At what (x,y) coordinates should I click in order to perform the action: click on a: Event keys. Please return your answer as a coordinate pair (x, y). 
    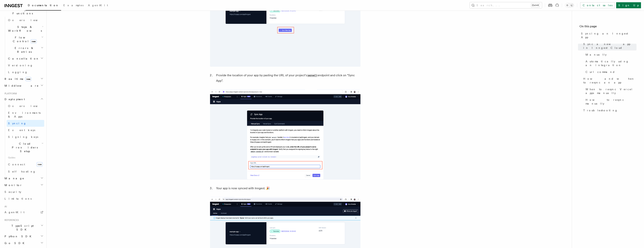
    Looking at the image, I should click on (26, 130).